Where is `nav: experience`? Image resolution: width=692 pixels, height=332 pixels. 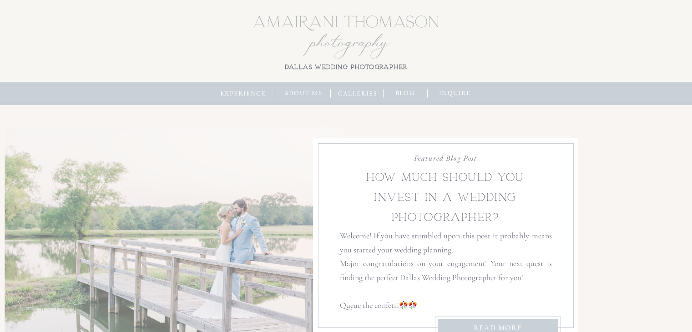 nav: experience is located at coordinates (243, 94).